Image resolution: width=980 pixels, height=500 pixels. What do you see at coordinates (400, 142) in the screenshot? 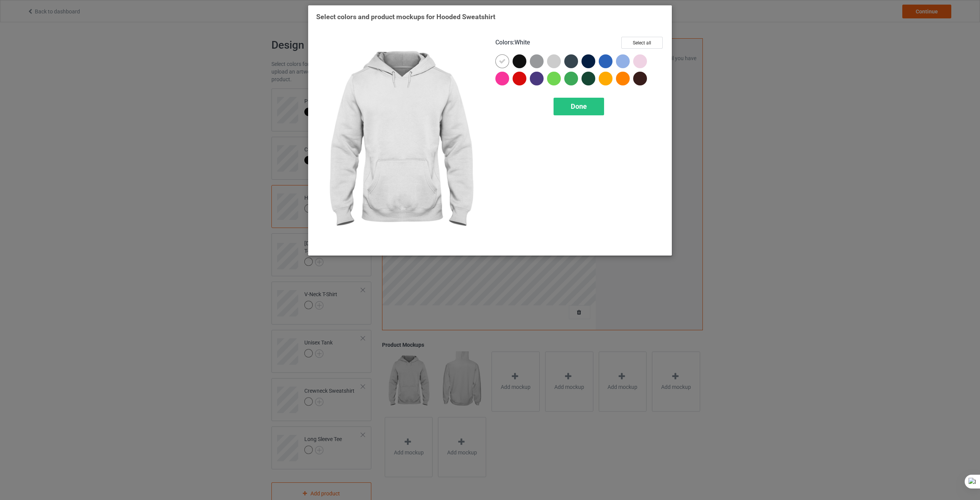
I see `img: regular.jpg` at bounding box center [400, 142].